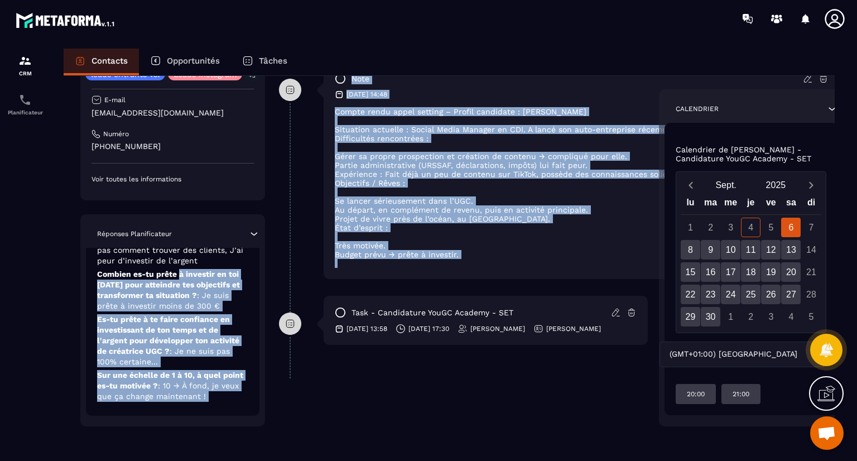  What do you see at coordinates (803, 354) in the screenshot?
I see `input: Search for option` at bounding box center [803, 354].